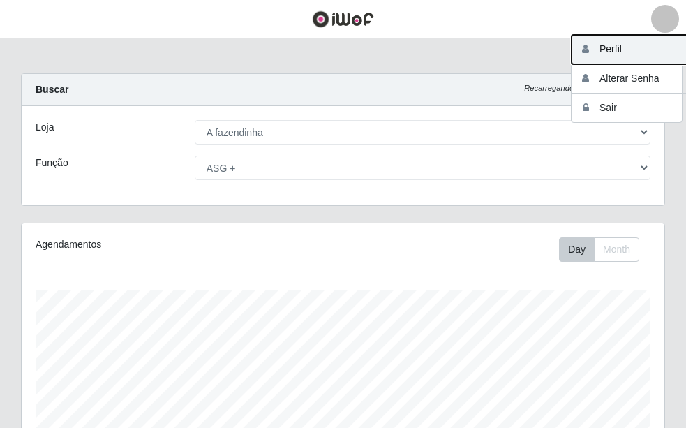  I want to click on label: Loja, so click(45, 127).